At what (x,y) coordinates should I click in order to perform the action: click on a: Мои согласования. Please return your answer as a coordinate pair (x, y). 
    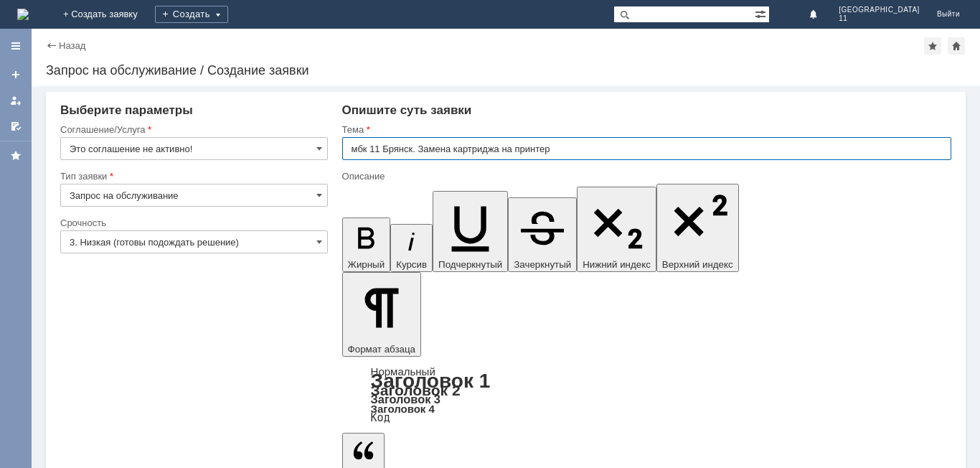
    Looking at the image, I should click on (16, 126).